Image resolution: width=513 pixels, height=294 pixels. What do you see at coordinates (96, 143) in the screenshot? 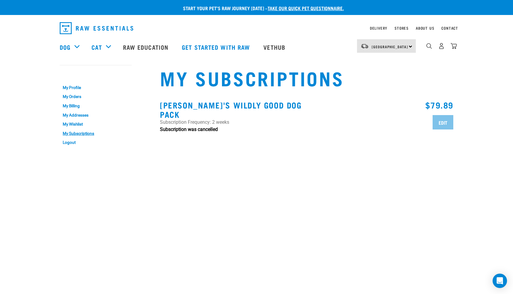
I see `a: Logout` at bounding box center [96, 143].